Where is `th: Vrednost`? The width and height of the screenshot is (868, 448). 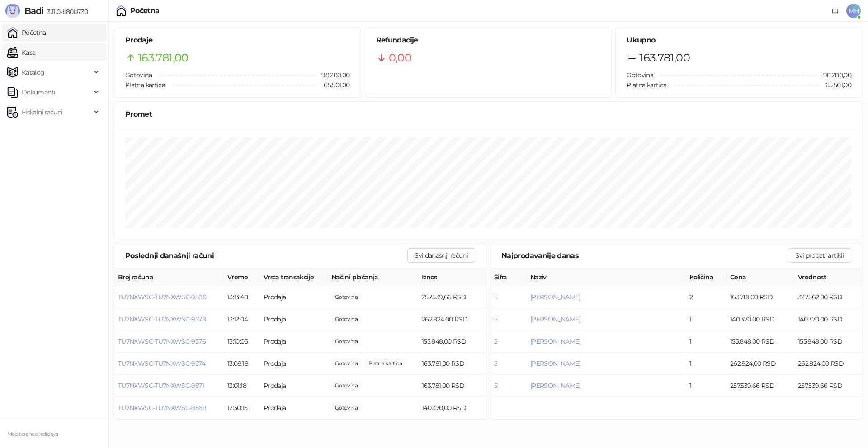 th: Vrednost is located at coordinates (828, 277).